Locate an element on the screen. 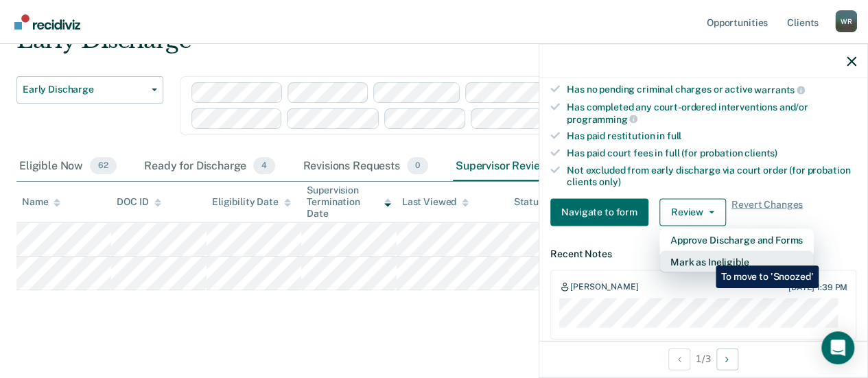 This screenshot has height=378, width=868. div: Status is located at coordinates (528, 202).